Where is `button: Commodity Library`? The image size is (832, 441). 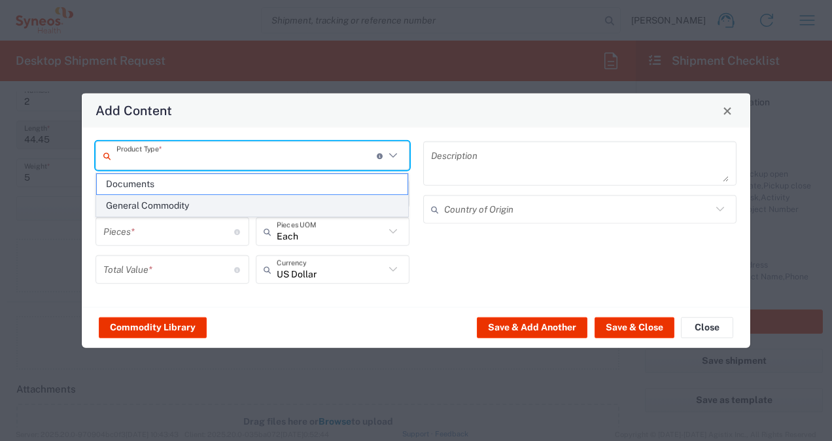
button: Commodity Library is located at coordinates (152, 327).